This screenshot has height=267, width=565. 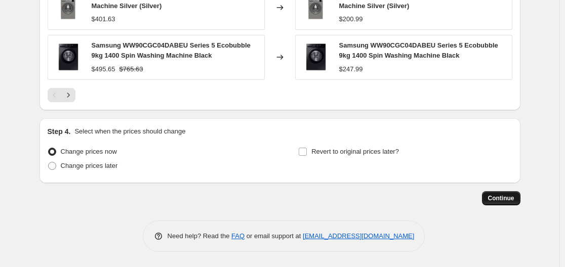 I want to click on button: Continue, so click(x=501, y=198).